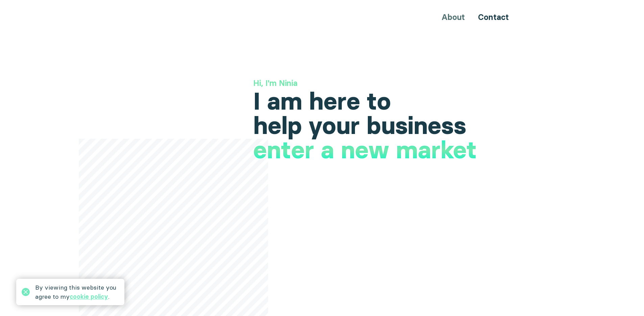 This screenshot has height=316, width=644. I want to click on h3: Hi, I'm Ninia, so click(387, 83).